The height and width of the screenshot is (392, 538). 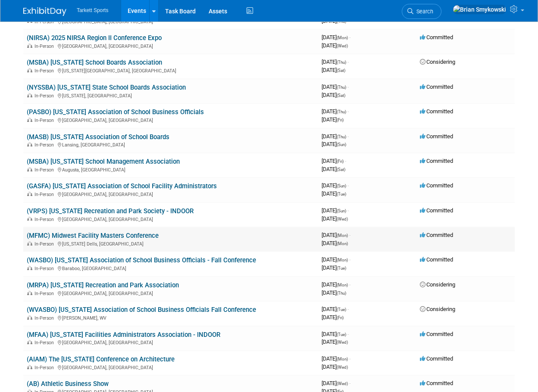 What do you see at coordinates (438, 285) in the screenshot?
I see `span: Considering` at bounding box center [438, 285].